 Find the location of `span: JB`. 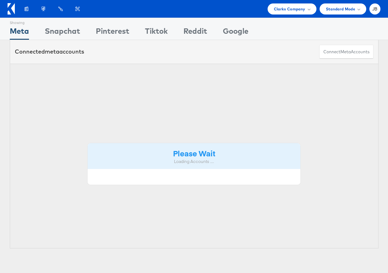

span: JB is located at coordinates (374, 9).